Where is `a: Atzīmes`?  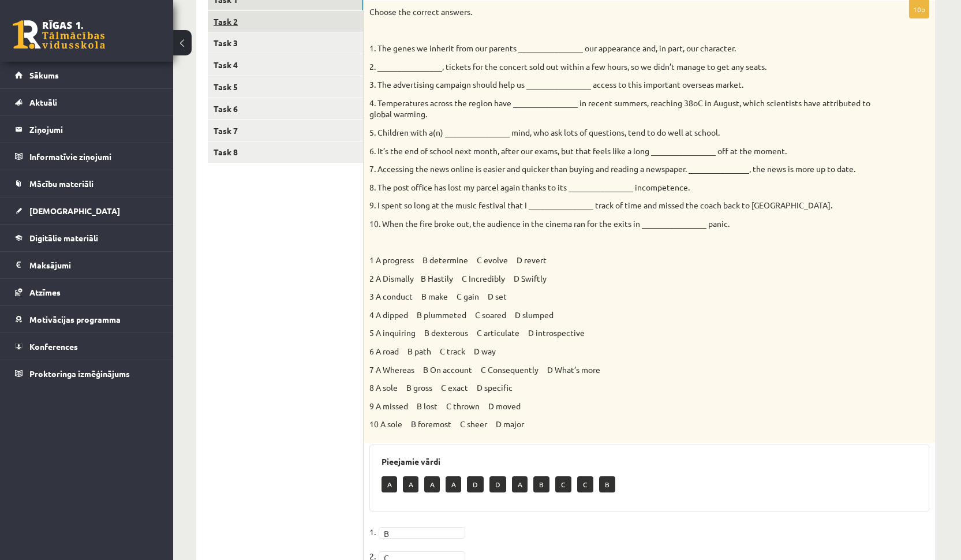 a: Atzīmes is located at coordinates (86, 292).